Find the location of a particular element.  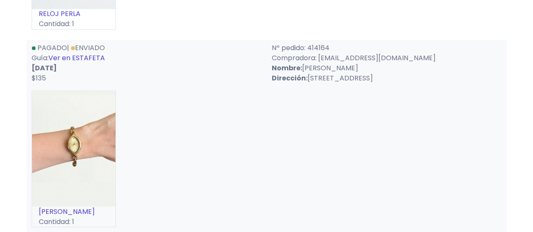

a: Ver en ESTAFETA is located at coordinates (77, 58).